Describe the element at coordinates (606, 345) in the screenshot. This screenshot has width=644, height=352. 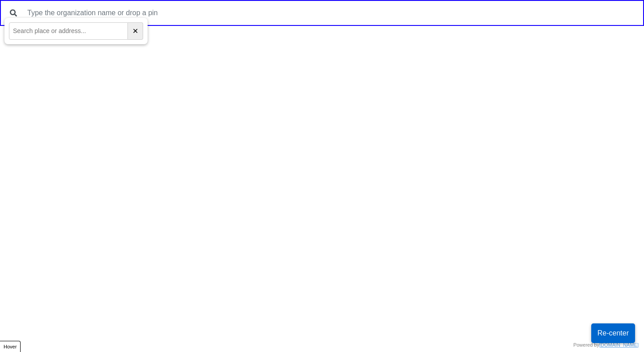
I see `div: Powered by` at that location.